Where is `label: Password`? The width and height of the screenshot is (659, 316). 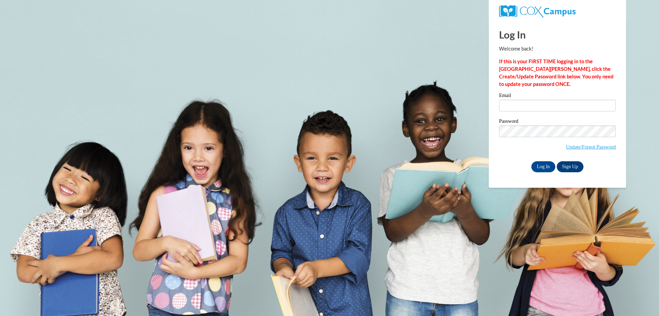 label: Password is located at coordinates (558, 122).